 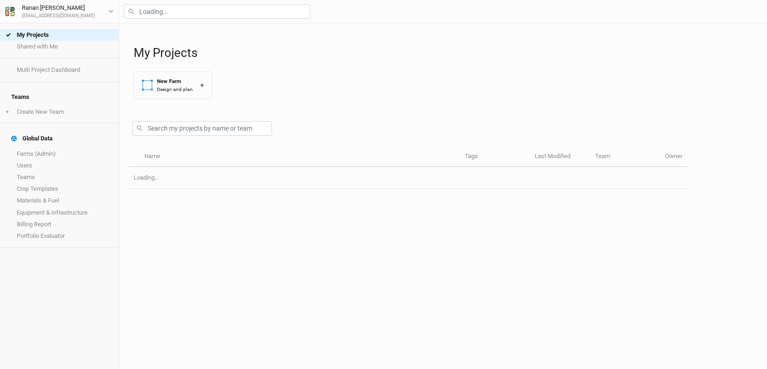 I want to click on th: Name, so click(x=299, y=157).